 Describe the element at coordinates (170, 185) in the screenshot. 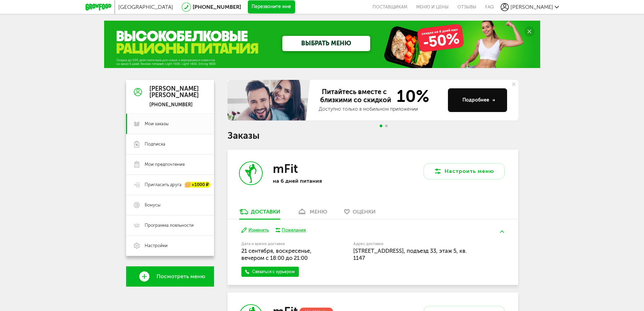

I see `a: Пригласить друга +1000 ₽` at that location.